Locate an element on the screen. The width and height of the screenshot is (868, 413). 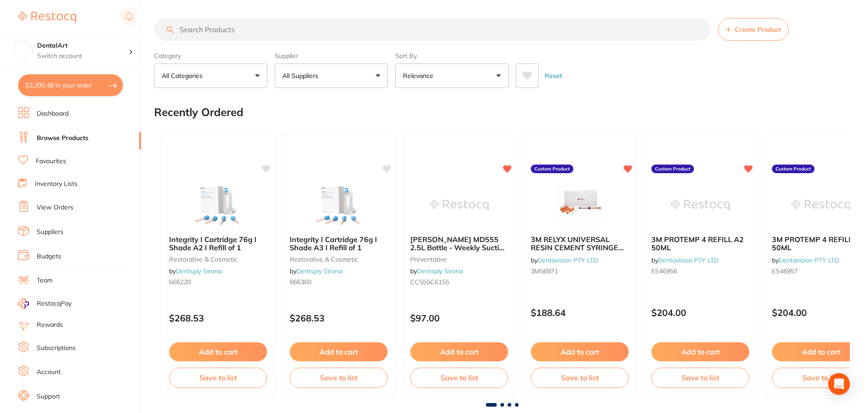
img: Integrity I Cartridge 76g I Shade A3 I Refill of 1 is located at coordinates (339, 205).